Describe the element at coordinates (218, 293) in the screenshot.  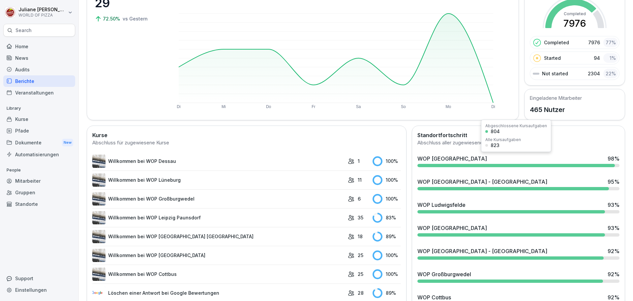
I see `a: Löschen einer Antwort bei Google Bewertungen` at that location.